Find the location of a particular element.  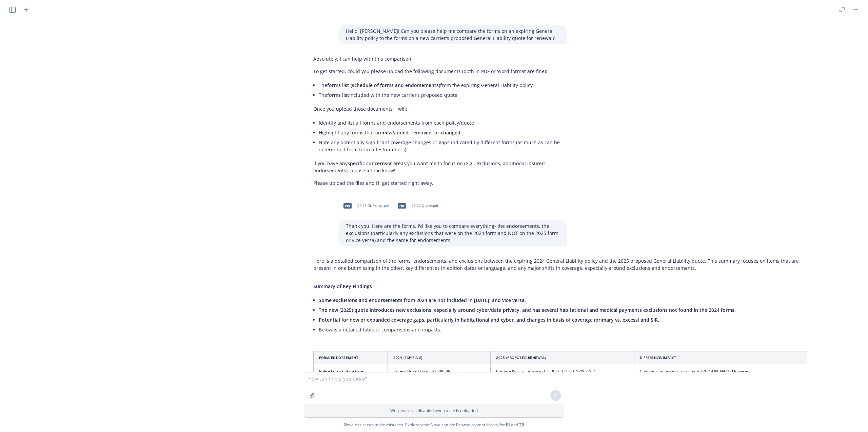

li: Note any potentially significant coverage changes or gaps indicated by different forms (as much a... is located at coordinates (439, 146).